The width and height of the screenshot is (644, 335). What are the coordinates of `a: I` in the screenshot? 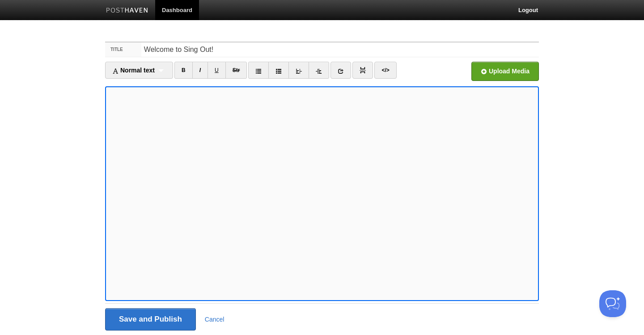 It's located at (200, 70).